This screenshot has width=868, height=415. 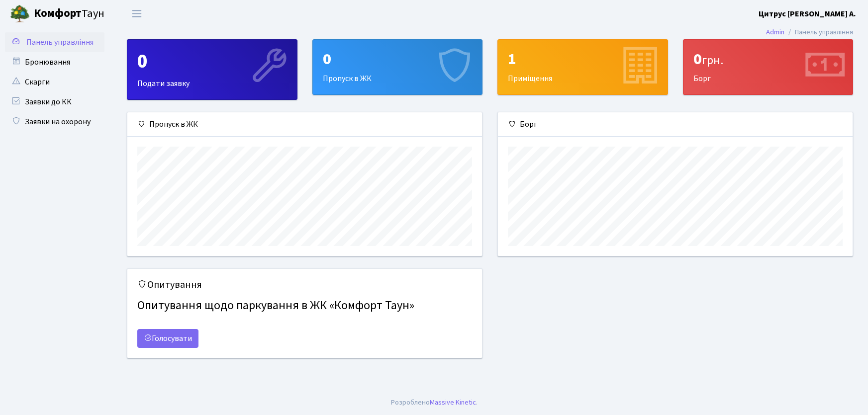 I want to click on span: грн., so click(x=712, y=60).